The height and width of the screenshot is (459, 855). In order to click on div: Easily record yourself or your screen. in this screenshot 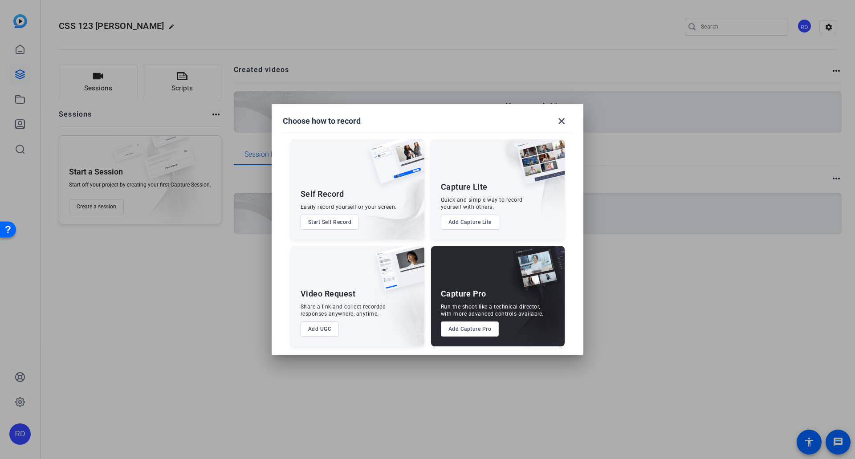, I will do `click(349, 207)`.